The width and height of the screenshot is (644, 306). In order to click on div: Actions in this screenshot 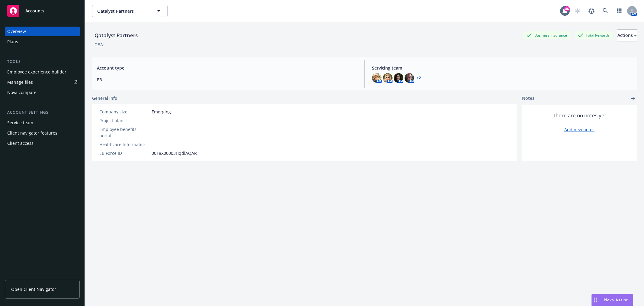, I will do `click(627, 35)`.